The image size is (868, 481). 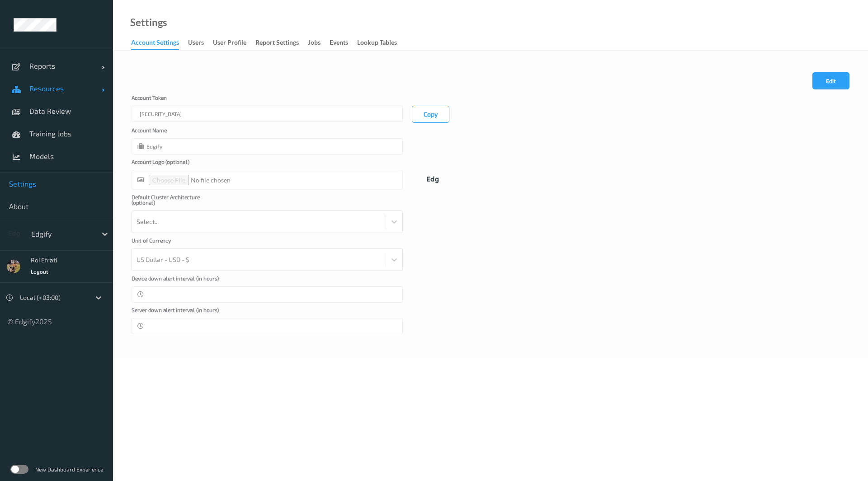 I want to click on label: Account Token, so click(x=176, y=100).